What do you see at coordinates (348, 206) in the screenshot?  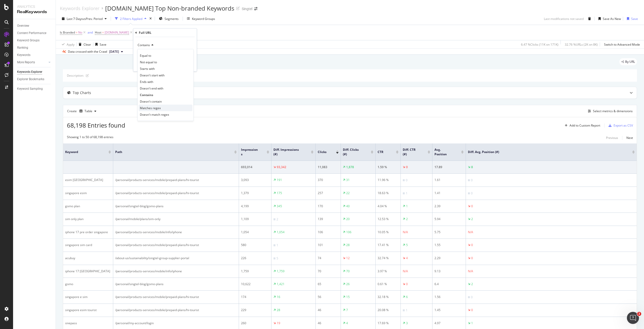 I see `div: 40` at bounding box center [348, 206].